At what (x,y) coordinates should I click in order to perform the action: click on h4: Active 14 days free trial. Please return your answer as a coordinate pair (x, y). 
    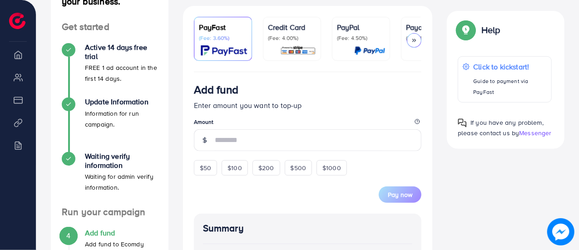
    Looking at the image, I should click on (121, 52).